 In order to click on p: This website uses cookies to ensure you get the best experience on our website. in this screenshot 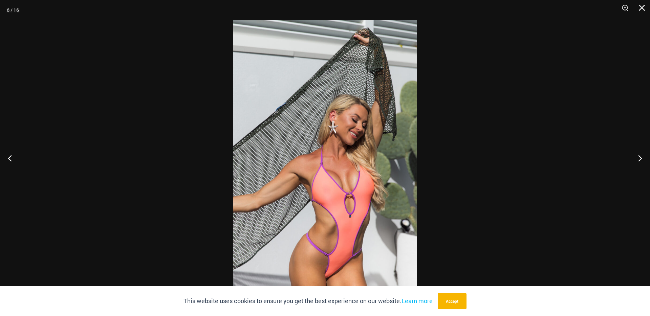, I will do `click(308, 301)`.